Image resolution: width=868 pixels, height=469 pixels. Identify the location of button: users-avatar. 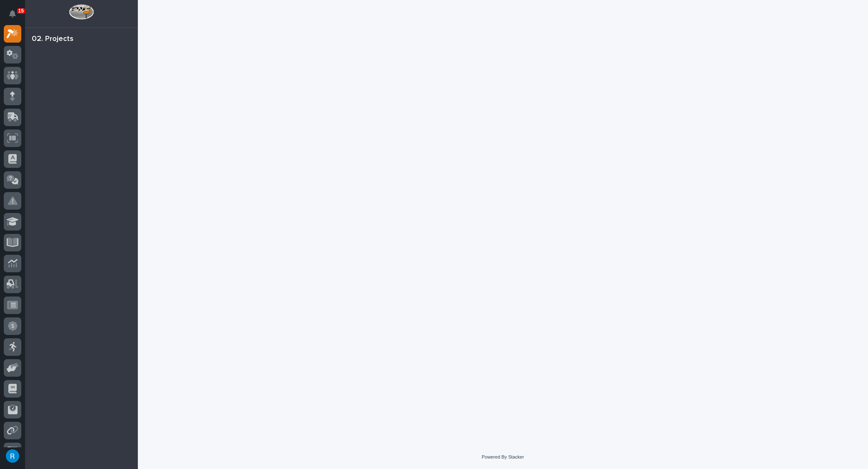
(13, 456).